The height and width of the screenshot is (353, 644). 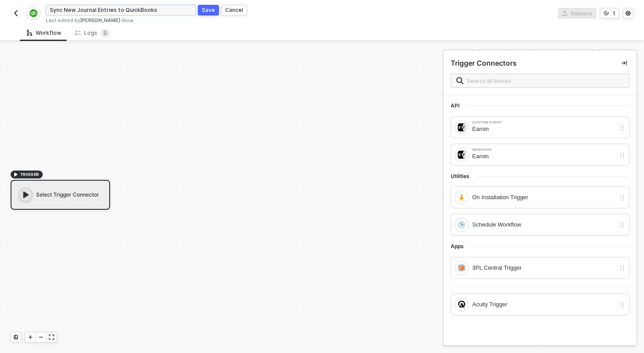 I want to click on span: icon-collapse-right, so click(x=624, y=63).